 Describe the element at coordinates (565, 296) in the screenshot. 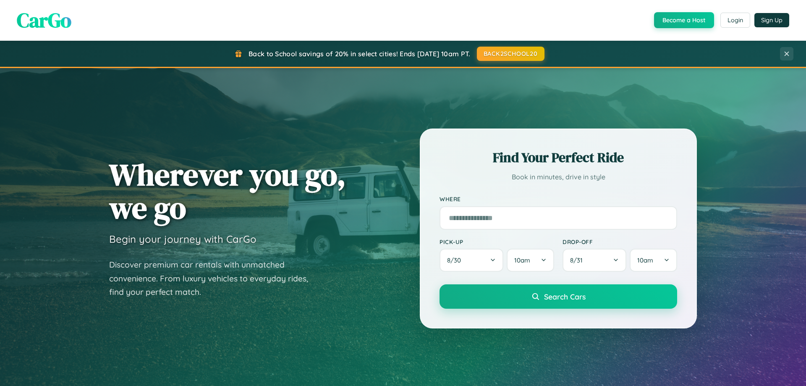

I see `span: Search Cars` at that location.